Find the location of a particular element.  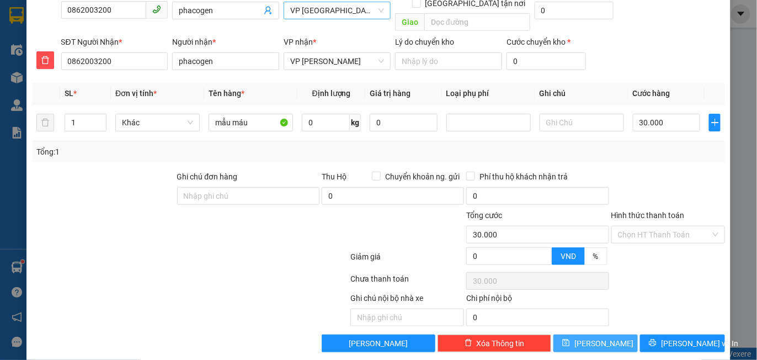

span: SL is located at coordinates (69, 93).